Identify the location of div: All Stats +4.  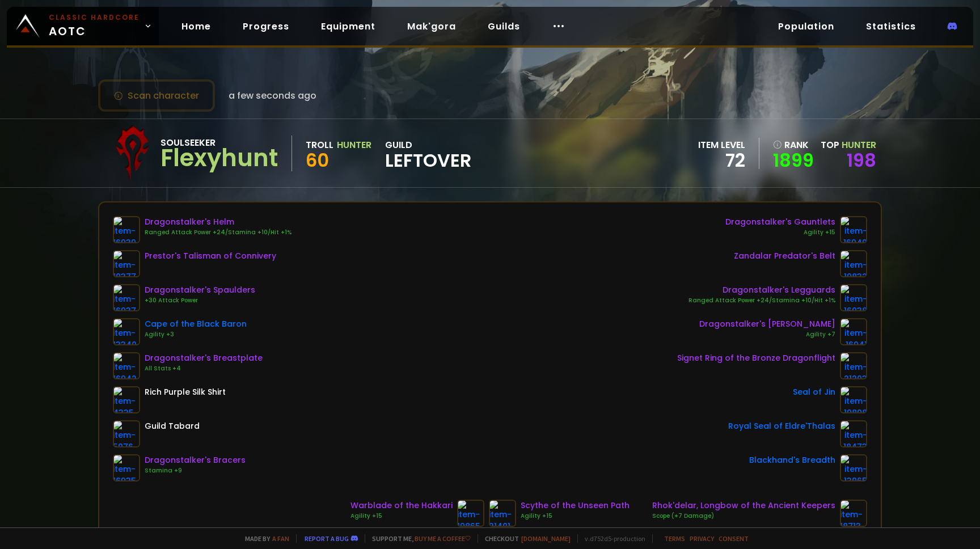
(204, 369).